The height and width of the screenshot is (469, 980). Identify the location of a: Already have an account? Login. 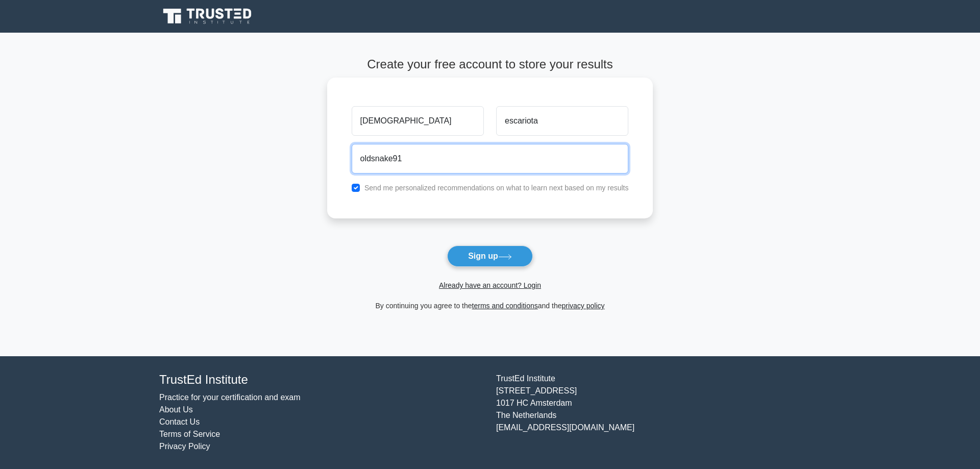
(490, 286).